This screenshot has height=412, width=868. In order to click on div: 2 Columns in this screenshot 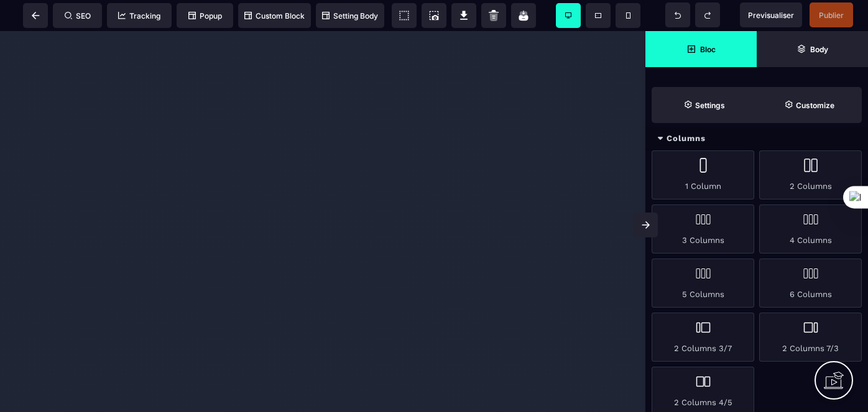, I will do `click(810, 174)`.